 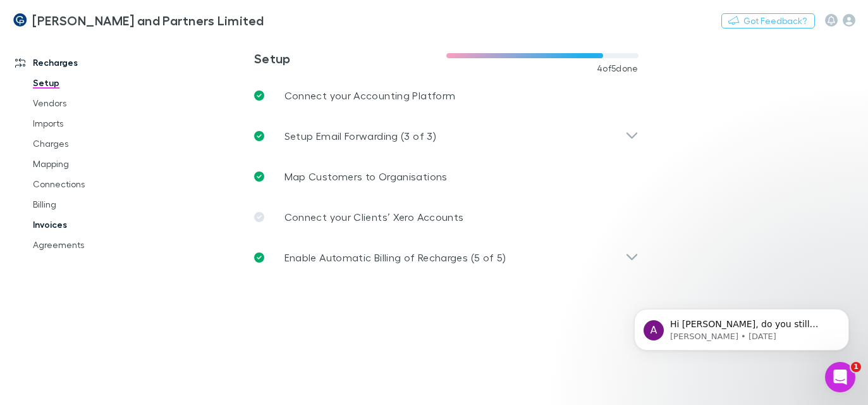 I want to click on div: Enable Automatic Billing of Recharges (5 of 5), so click(x=447, y=258).